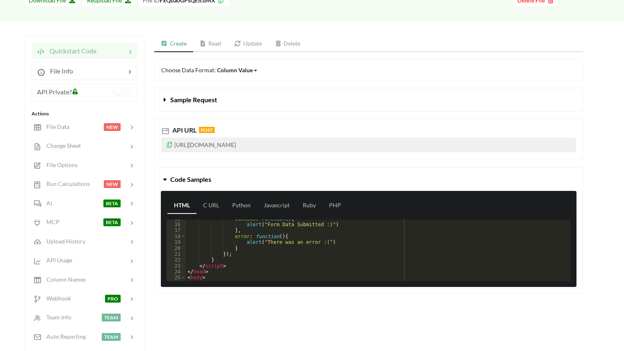 Image resolution: width=624 pixels, height=351 pixels. I want to click on span: Webhook, so click(56, 298).